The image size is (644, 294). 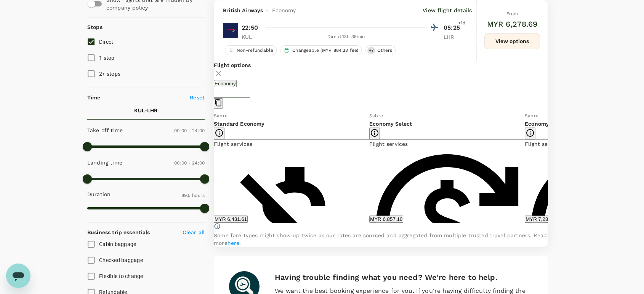 What do you see at coordinates (381, 239) in the screenshot?
I see `p: Some fare types might show up twice as our rates are sourced and aggregated from multiple trusted...` at bounding box center [381, 239].